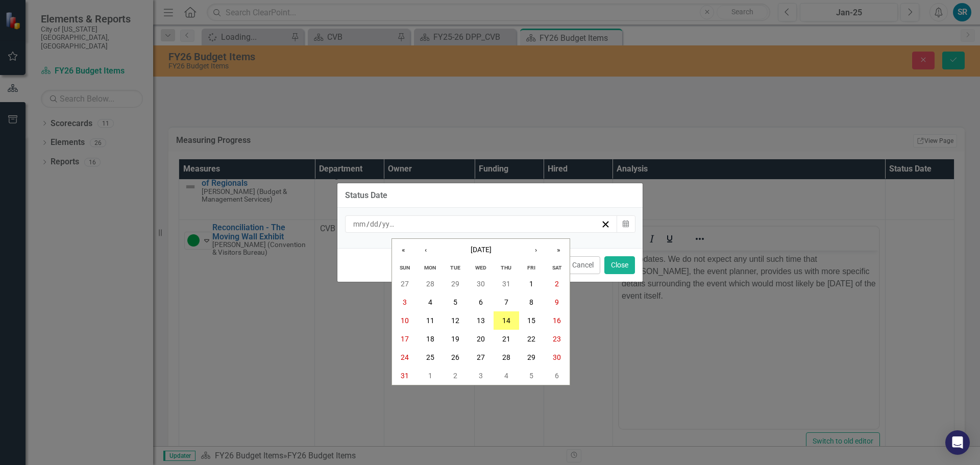 The height and width of the screenshot is (465, 980). I want to click on abbr: August 2, 2025, so click(557, 284).